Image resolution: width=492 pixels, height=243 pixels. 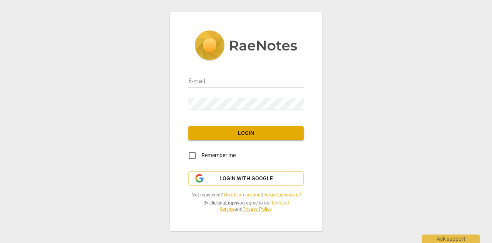 What do you see at coordinates (246, 133) in the screenshot?
I see `button: Login` at bounding box center [246, 133].